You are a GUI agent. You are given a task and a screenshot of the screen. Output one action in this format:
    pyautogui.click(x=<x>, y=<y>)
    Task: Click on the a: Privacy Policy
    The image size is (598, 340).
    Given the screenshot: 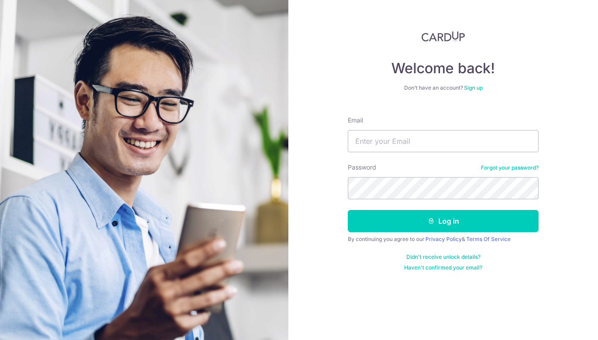 What is the action you would take?
    pyautogui.click(x=444, y=239)
    